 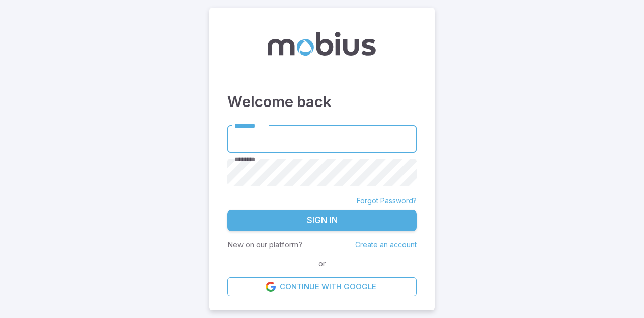 What do you see at coordinates (265, 245) in the screenshot?
I see `p: New on our platform?` at bounding box center [265, 245].